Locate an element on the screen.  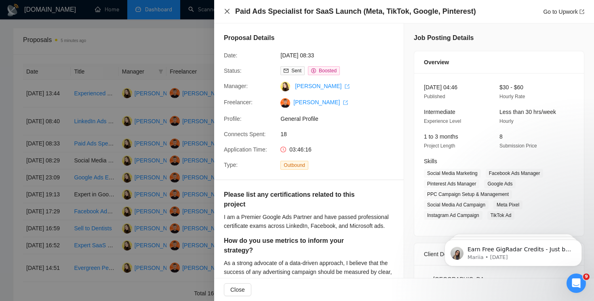
span: Pinterest Ads Manager is located at coordinates (451, 184).